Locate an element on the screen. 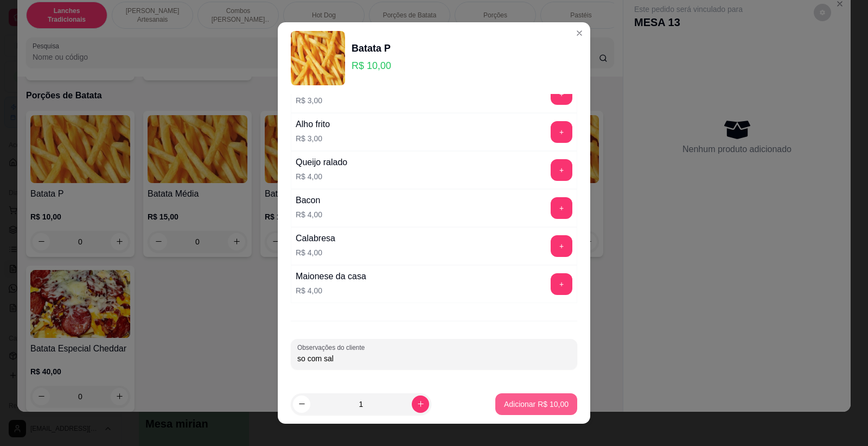  input: Observações do cliente is located at coordinates (434, 358).